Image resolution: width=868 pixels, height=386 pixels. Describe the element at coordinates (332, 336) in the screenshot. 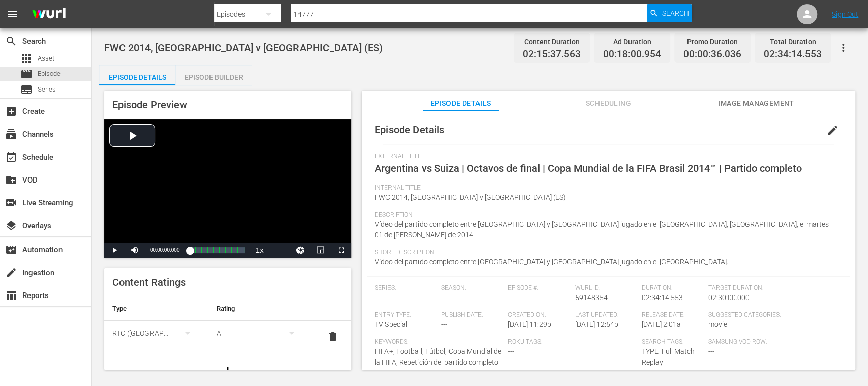

I see `span: delete` at that location.